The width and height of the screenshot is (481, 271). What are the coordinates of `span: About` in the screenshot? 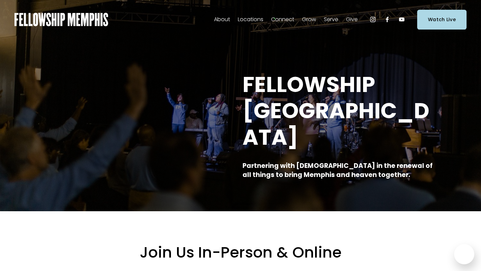 It's located at (222, 19).